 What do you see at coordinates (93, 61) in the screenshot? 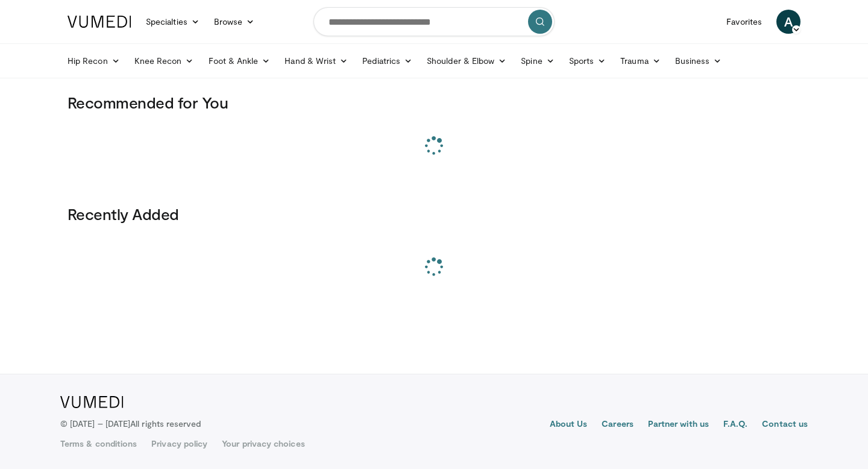
I see `a: Hip Recon` at bounding box center [93, 61].